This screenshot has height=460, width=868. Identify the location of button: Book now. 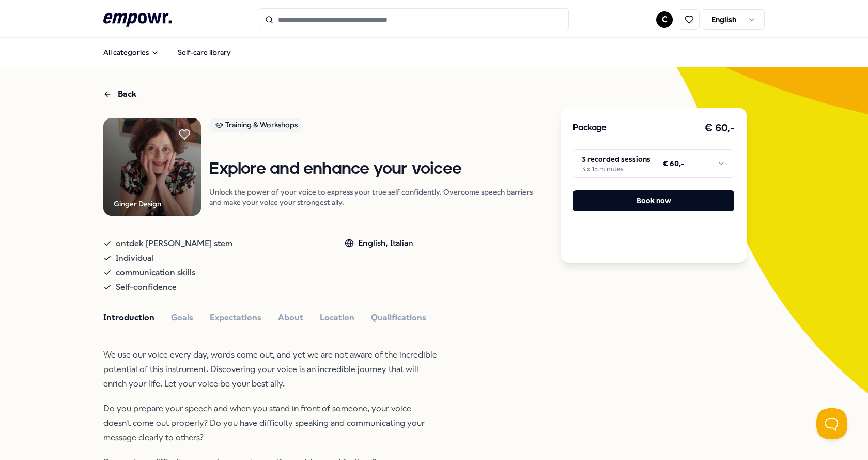
(654, 201).